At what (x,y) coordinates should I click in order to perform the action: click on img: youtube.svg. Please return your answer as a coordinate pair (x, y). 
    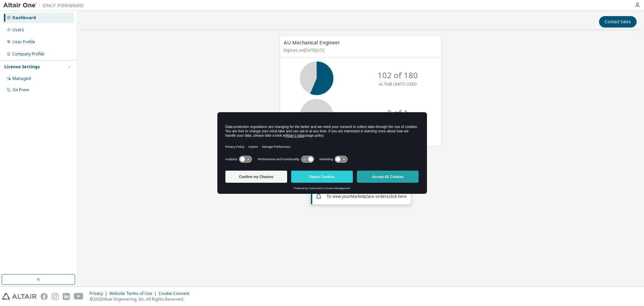
    Looking at the image, I should click on (78, 296).